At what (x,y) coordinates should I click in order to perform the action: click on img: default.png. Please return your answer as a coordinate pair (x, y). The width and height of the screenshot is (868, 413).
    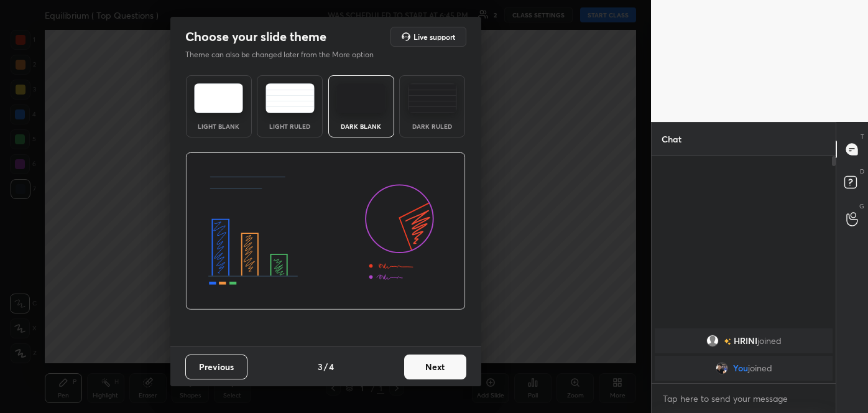
    Looking at the image, I should click on (712, 341).